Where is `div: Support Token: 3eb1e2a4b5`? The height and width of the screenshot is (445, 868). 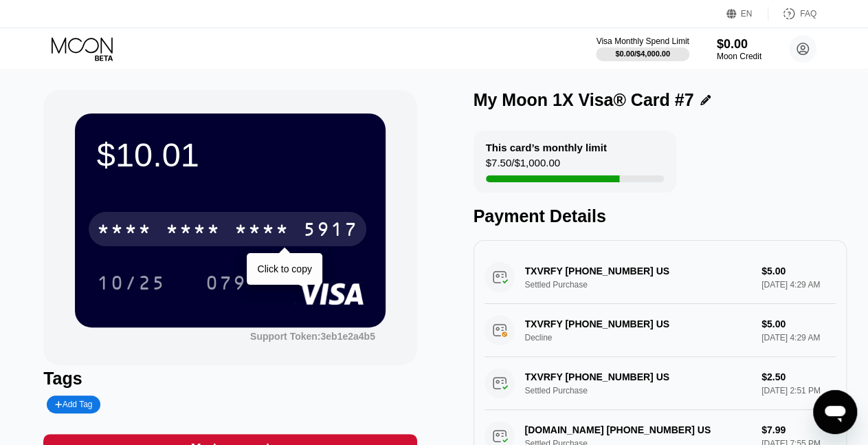
div: Support Token: 3eb1e2a4b5 is located at coordinates (313, 336).